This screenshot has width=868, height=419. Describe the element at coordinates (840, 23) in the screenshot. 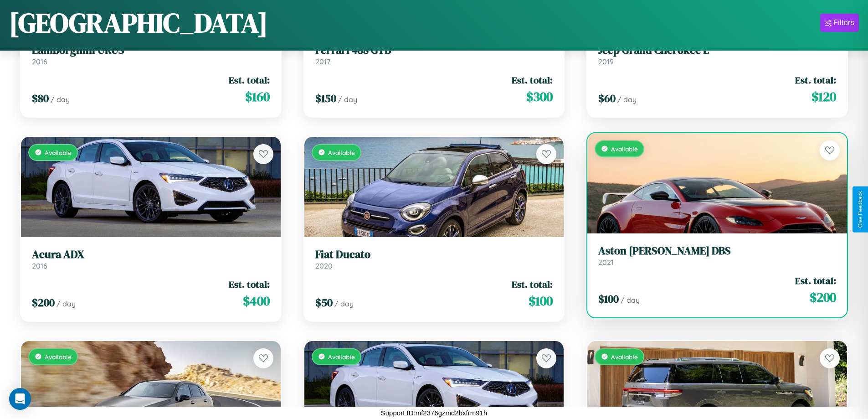

I see `button: Filters` at that location.